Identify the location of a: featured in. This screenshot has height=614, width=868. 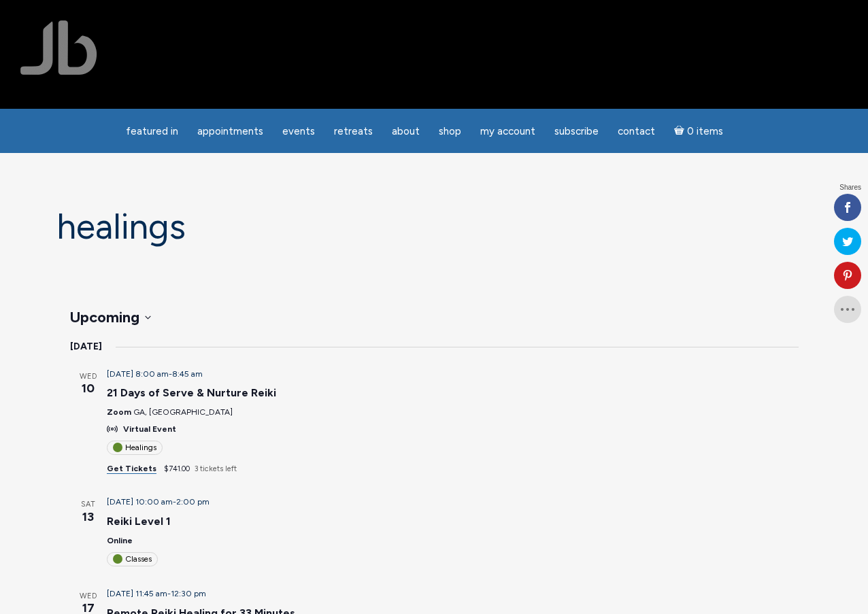
(152, 131).